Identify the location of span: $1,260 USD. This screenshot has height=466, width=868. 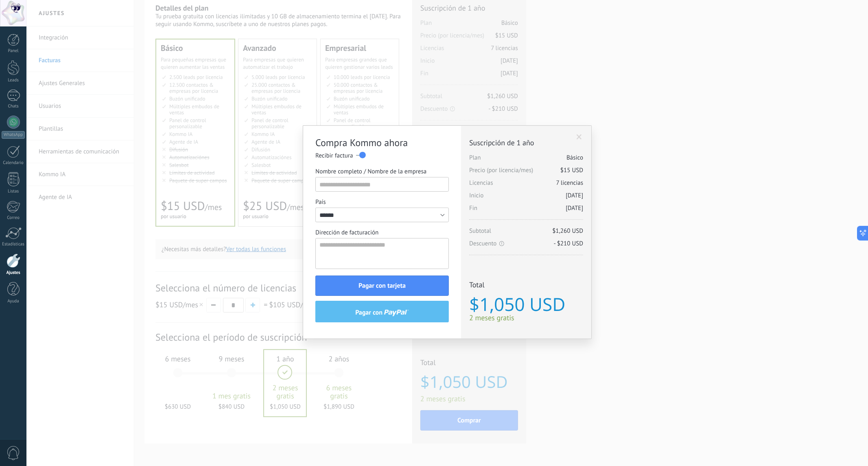
(567, 231).